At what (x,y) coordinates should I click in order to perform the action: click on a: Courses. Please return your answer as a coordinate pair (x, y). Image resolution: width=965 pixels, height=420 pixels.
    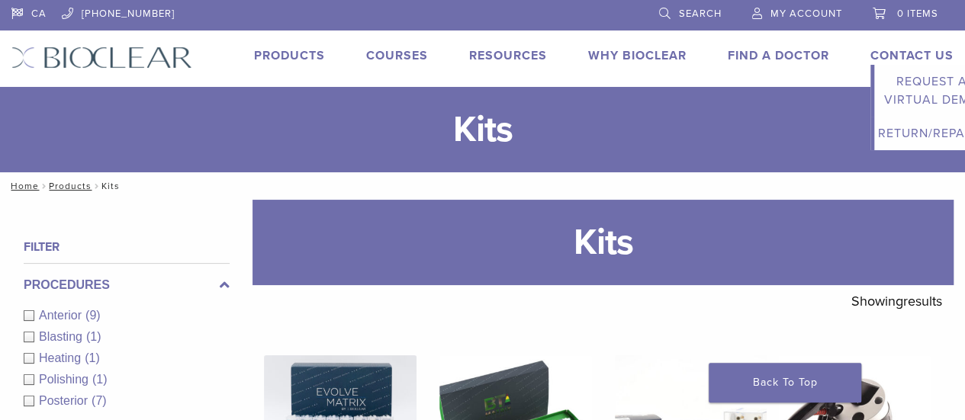
    Looking at the image, I should click on (397, 56).